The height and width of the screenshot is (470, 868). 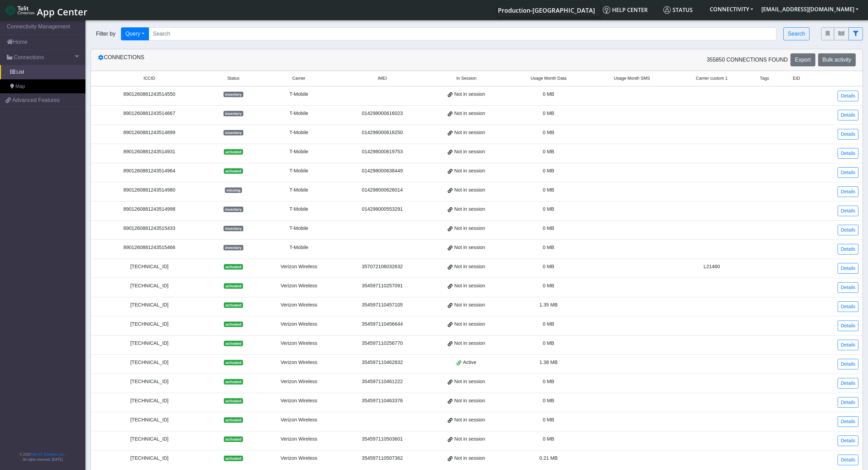 I want to click on div: 8901260881243514667, so click(x=149, y=114).